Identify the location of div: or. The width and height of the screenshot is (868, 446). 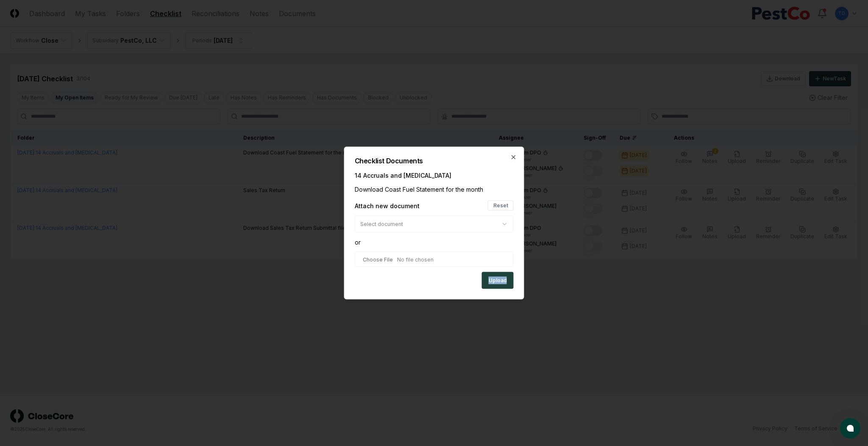
(434, 242).